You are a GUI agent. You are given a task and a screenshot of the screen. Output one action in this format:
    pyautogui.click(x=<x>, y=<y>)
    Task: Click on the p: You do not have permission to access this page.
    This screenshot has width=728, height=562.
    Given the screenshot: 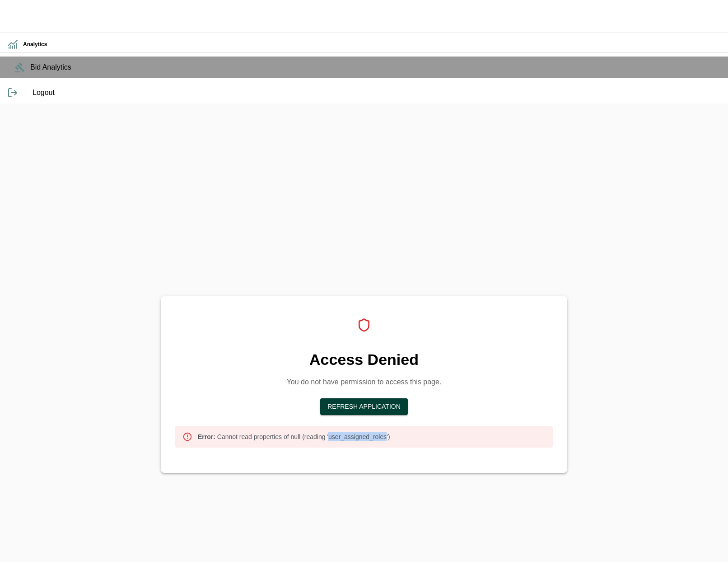 What is the action you would take?
    pyautogui.click(x=364, y=382)
    